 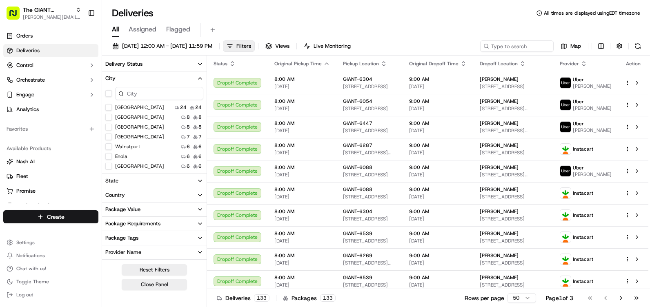 I want to click on span: Live Monitoring, so click(x=332, y=46).